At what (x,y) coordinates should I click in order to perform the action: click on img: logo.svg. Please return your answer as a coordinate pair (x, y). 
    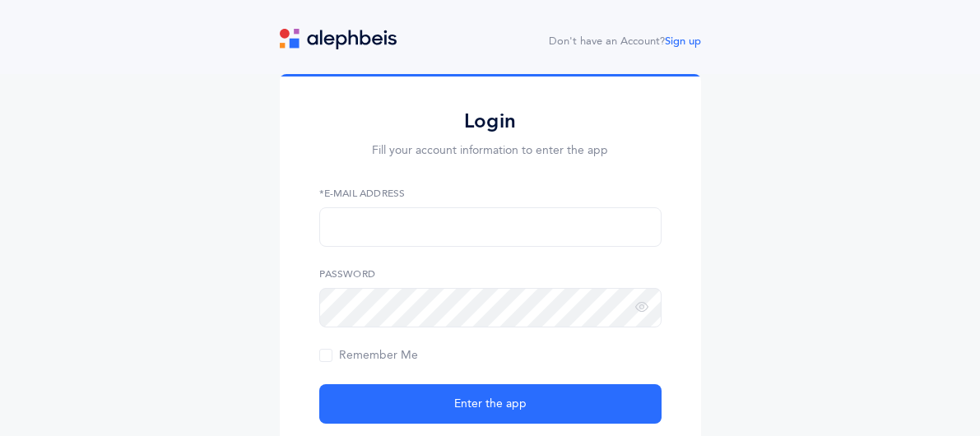
    Looking at the image, I should click on (338, 39).